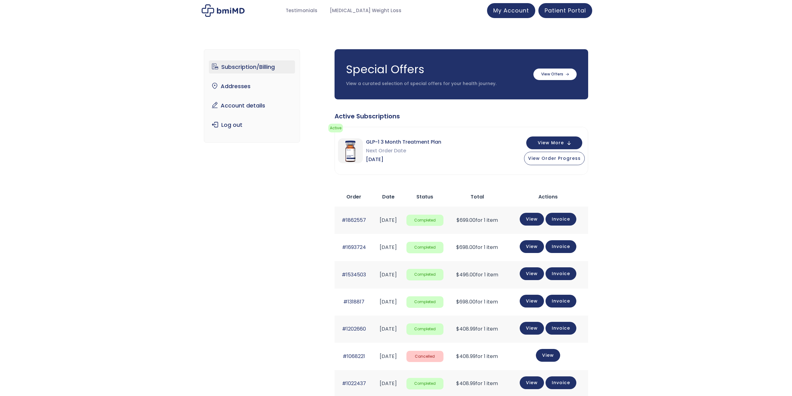  I want to click on img: My account, so click(223, 11).